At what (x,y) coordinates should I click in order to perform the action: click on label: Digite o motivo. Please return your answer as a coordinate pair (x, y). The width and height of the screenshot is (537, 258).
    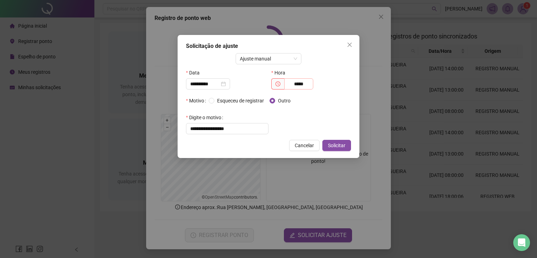
    Looking at the image, I should click on (206, 117).